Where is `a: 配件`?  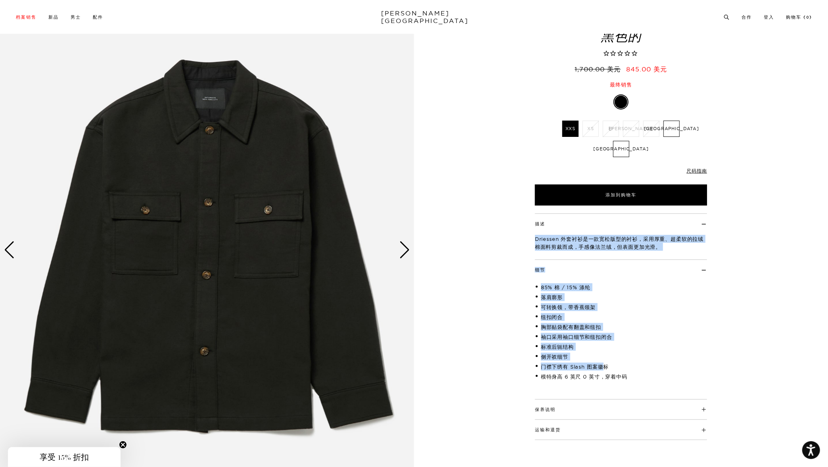 a: 配件 is located at coordinates (98, 17).